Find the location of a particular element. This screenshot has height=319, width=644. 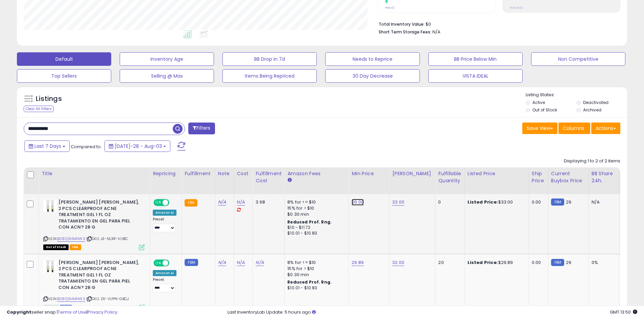

div: BB Share 24h. is located at coordinates (604, 177).